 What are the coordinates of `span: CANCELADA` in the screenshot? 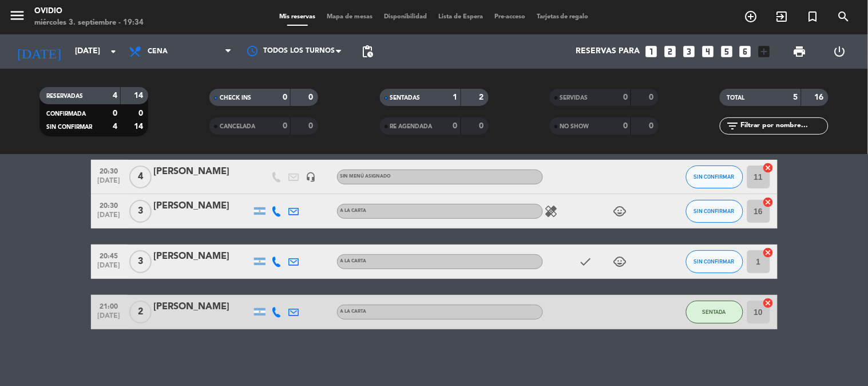 It's located at (237, 127).